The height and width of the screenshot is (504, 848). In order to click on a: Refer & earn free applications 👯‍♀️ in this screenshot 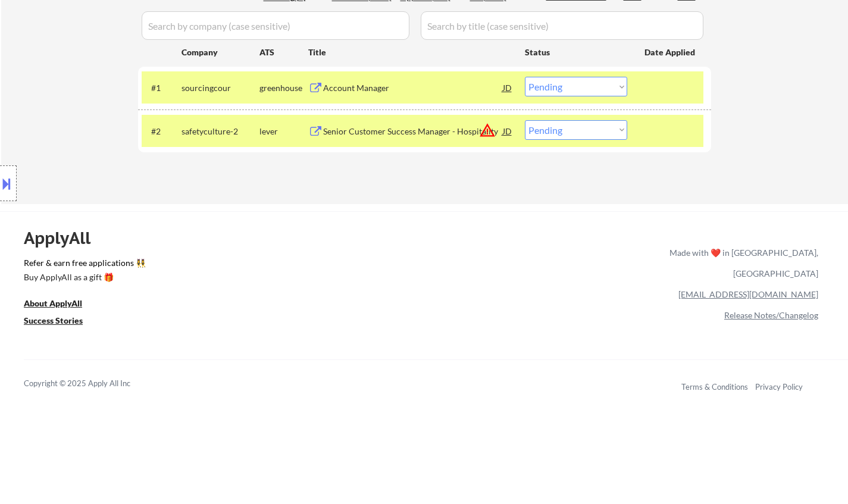, I will do `click(222, 265)`.